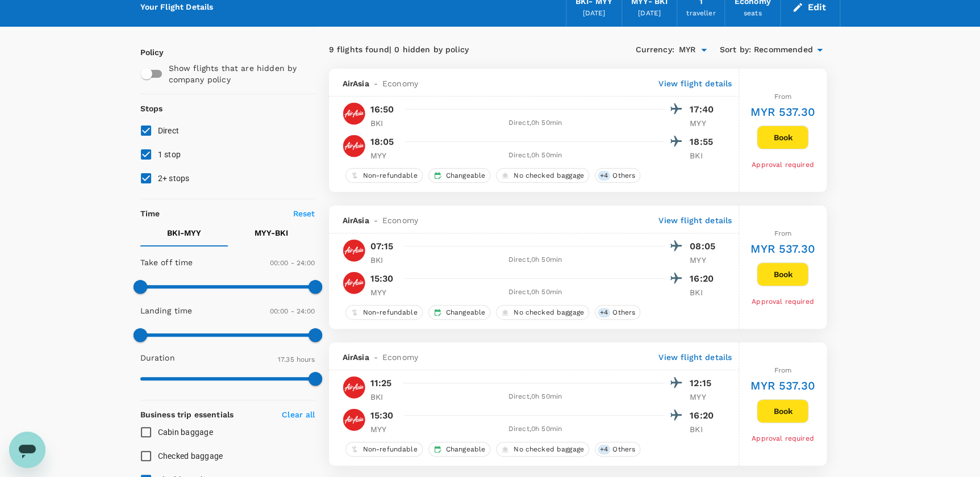 Image resolution: width=980 pixels, height=477 pixels. Describe the element at coordinates (753, 13) in the screenshot. I see `div: seats` at that location.